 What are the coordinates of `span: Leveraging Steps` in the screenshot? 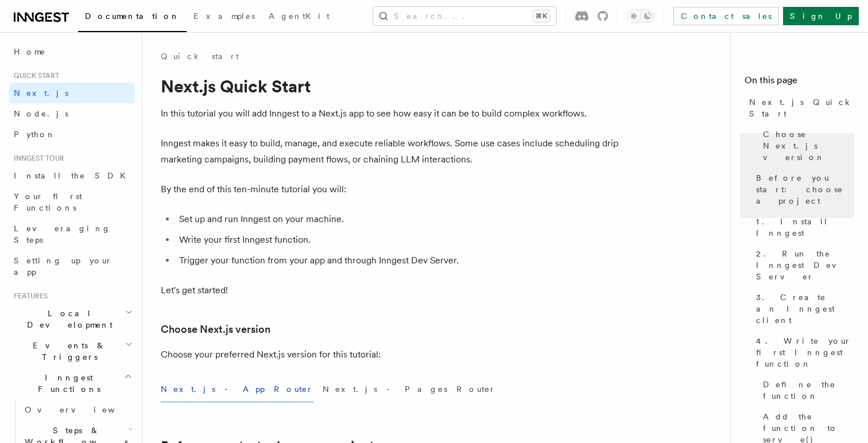 It's located at (62, 234).